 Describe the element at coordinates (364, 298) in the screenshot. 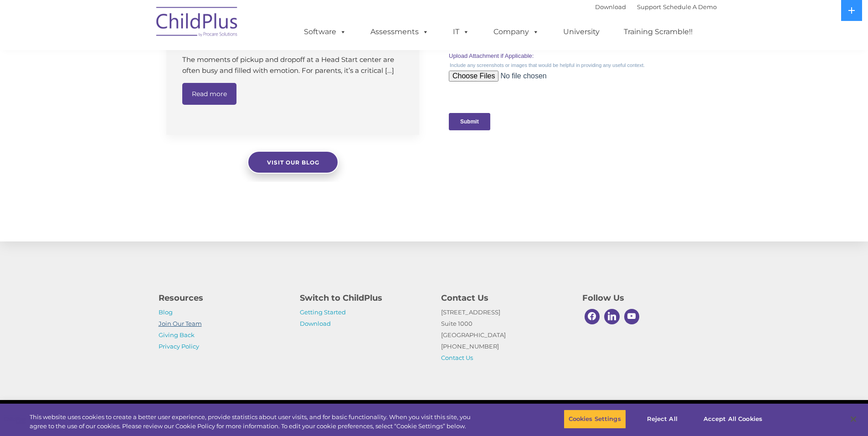

I see `h4: Switch to ChildPlus` at that location.